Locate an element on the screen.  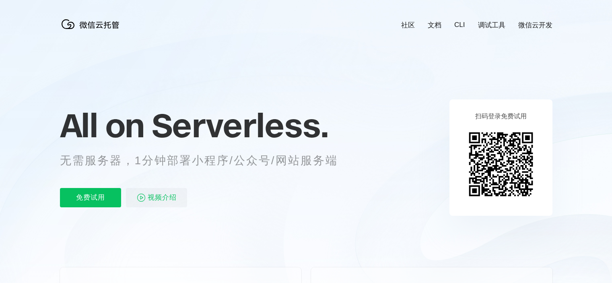
p: 免费试用 is located at coordinates (91, 198).